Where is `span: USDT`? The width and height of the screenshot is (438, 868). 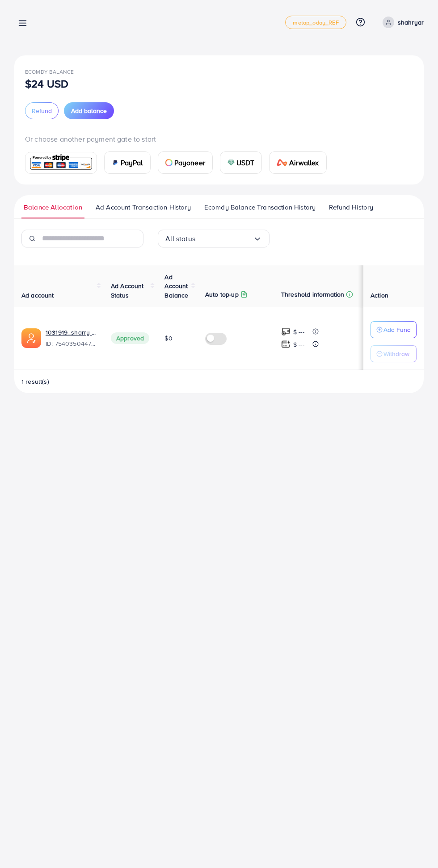 span: USDT is located at coordinates (245, 163).